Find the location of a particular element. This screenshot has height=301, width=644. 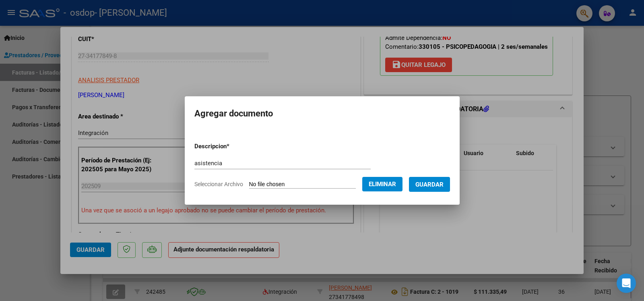

h2: Agregar documento is located at coordinates (322, 114).